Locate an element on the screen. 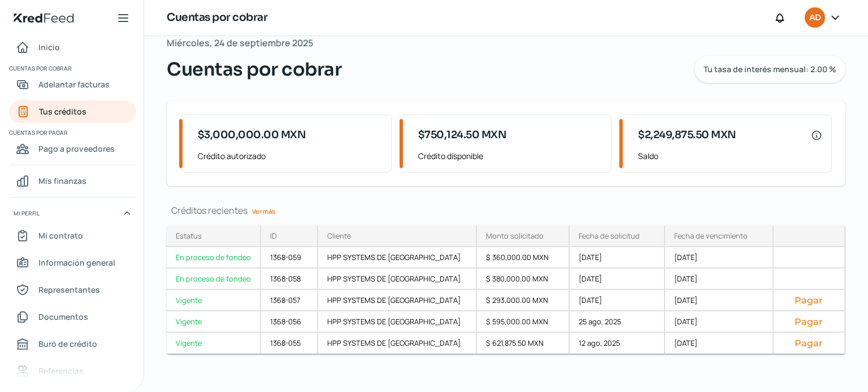 Image resolution: width=868 pixels, height=392 pixels. div: Estatus is located at coordinates (189, 236).